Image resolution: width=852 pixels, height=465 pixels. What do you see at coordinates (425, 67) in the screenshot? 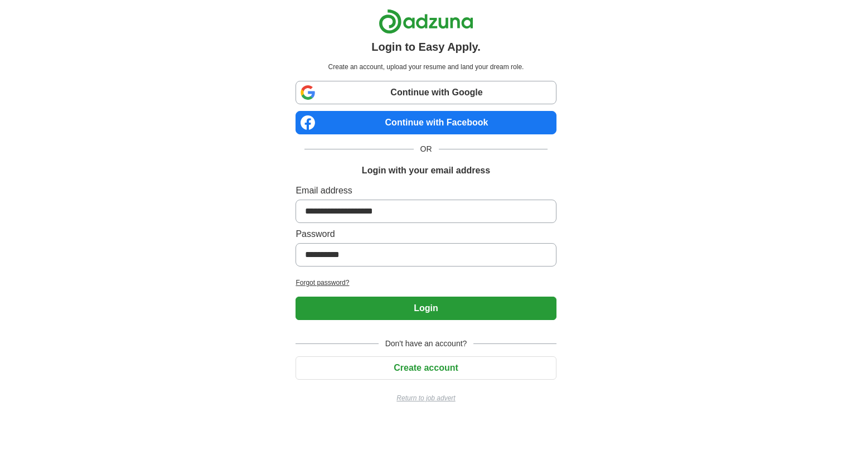
I see `p: Create an account, upload your resume and land your dream role.` at bounding box center [425, 67].